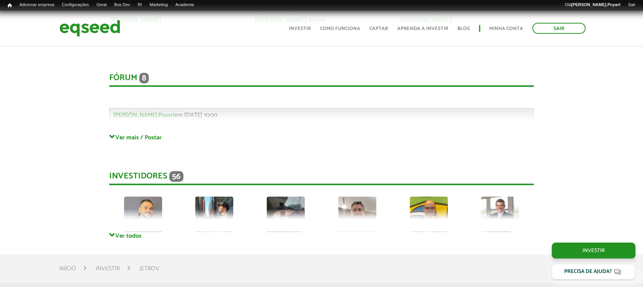 The width and height of the screenshot is (643, 287). Describe the element at coordinates (101, 5) in the screenshot. I see `a: Geral` at that location.